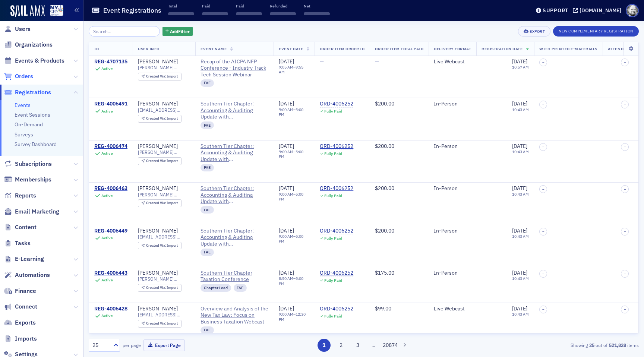 The image size is (644, 357). Describe the element at coordinates (33, 164) in the screenshot. I see `span: Subscriptions` at that location.